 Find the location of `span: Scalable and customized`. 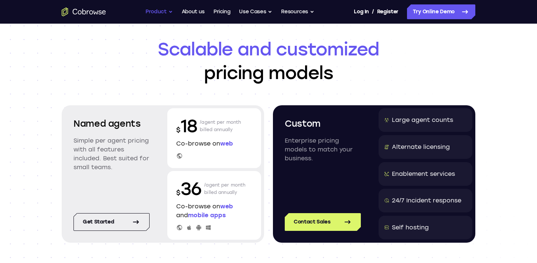

span: Scalable and customized is located at coordinates (269, 49).